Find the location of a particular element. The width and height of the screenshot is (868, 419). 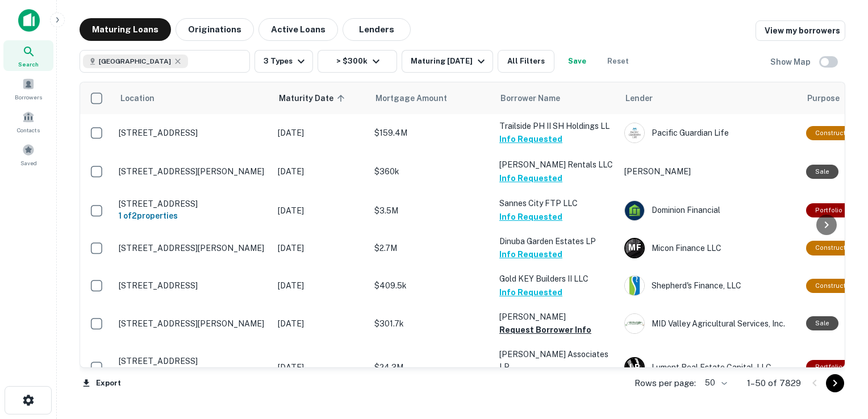

span: Mortgage Amount is located at coordinates (419, 98).